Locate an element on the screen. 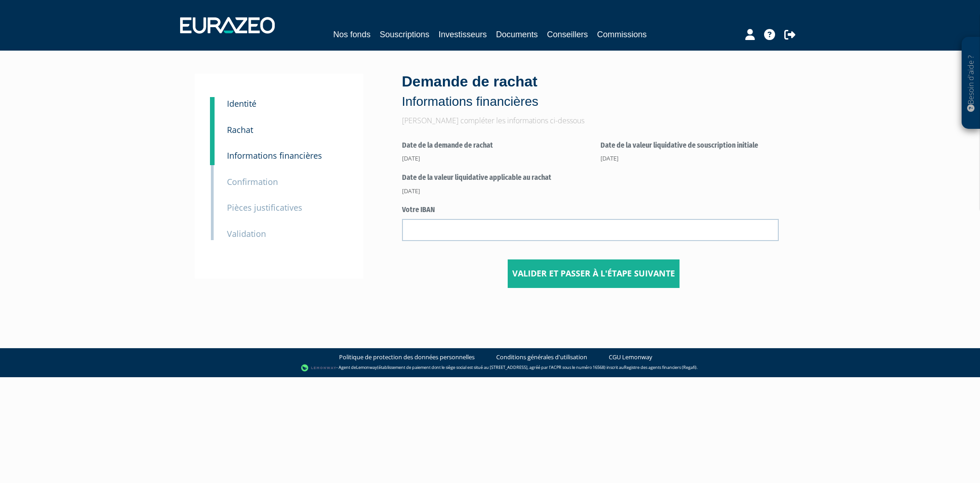 This screenshot has width=980, height=483. a: Souscriptions is located at coordinates (404, 34).